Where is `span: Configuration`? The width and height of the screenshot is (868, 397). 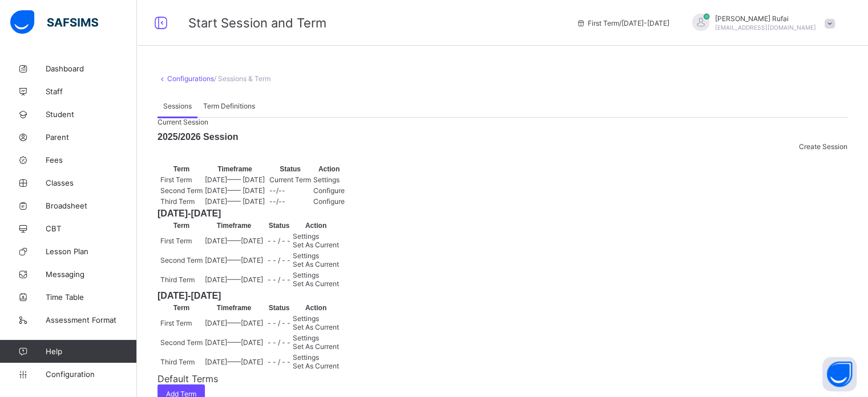
span: Configuration is located at coordinates (91, 374).